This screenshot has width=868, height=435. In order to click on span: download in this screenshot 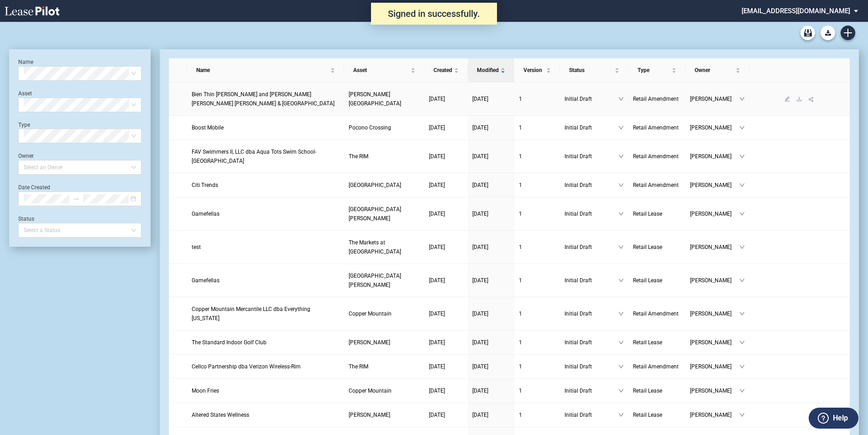, I will do `click(799, 99)`.